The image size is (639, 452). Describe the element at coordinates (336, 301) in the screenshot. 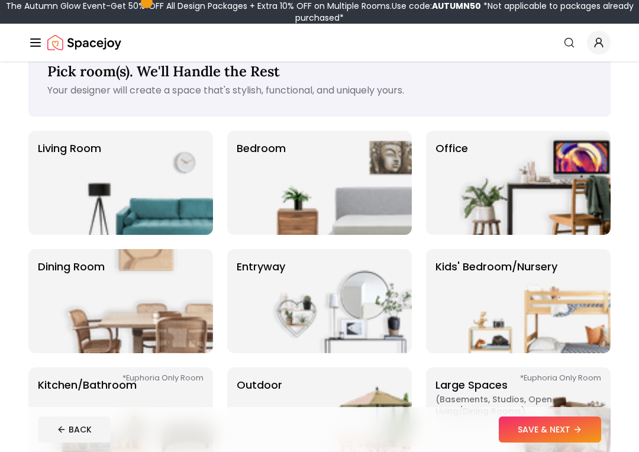

I see `img: entryway` at that location.